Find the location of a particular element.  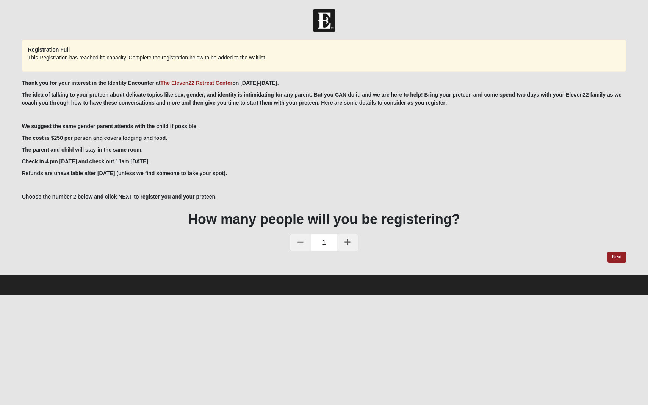

b: The parent and child will stay in the same room. is located at coordinates (82, 150).